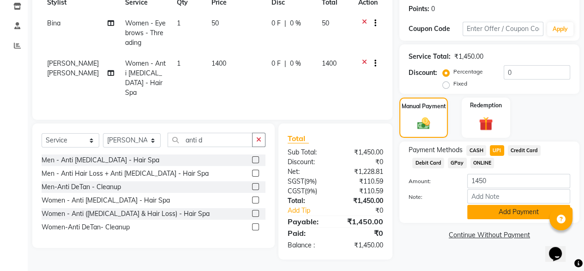 Image resolution: width=584 pixels, height=271 pixels. I want to click on button: Add Payment, so click(519, 212).